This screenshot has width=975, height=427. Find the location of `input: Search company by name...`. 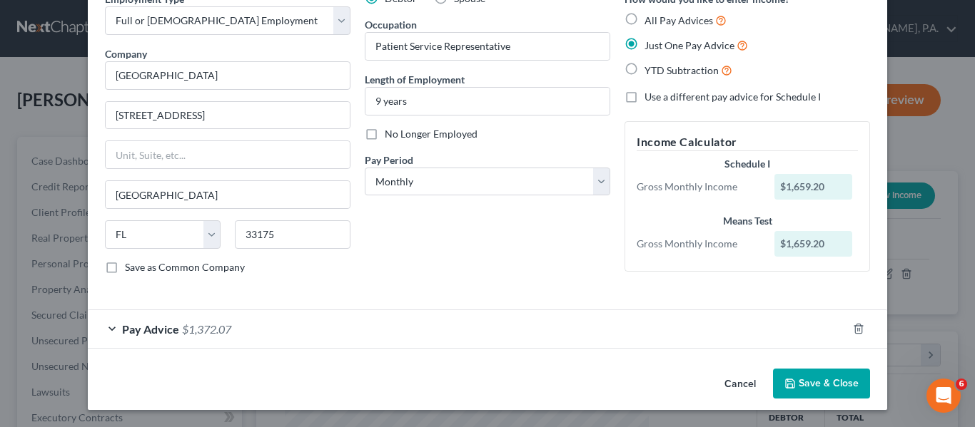

input: Search company by name... is located at coordinates (228, 76).